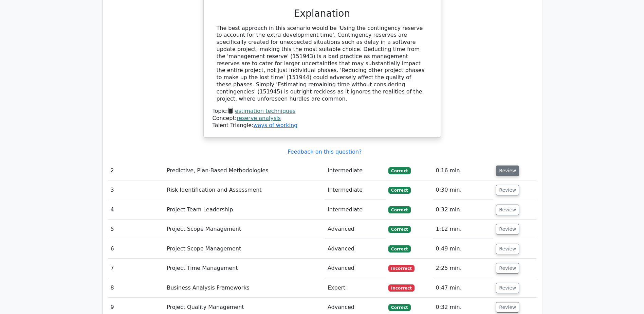 Image resolution: width=644 pixels, height=314 pixels. Describe the element at coordinates (136, 268) in the screenshot. I see `td: 7` at that location.